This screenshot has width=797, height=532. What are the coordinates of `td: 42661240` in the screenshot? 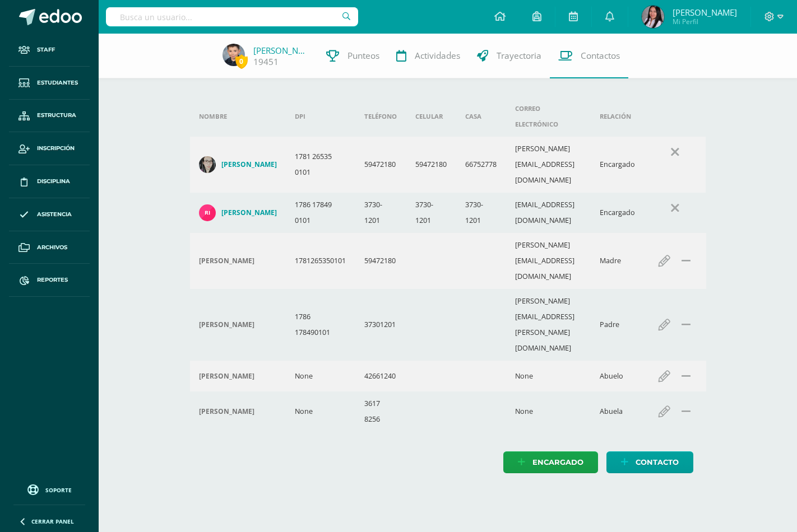 It's located at (381, 376).